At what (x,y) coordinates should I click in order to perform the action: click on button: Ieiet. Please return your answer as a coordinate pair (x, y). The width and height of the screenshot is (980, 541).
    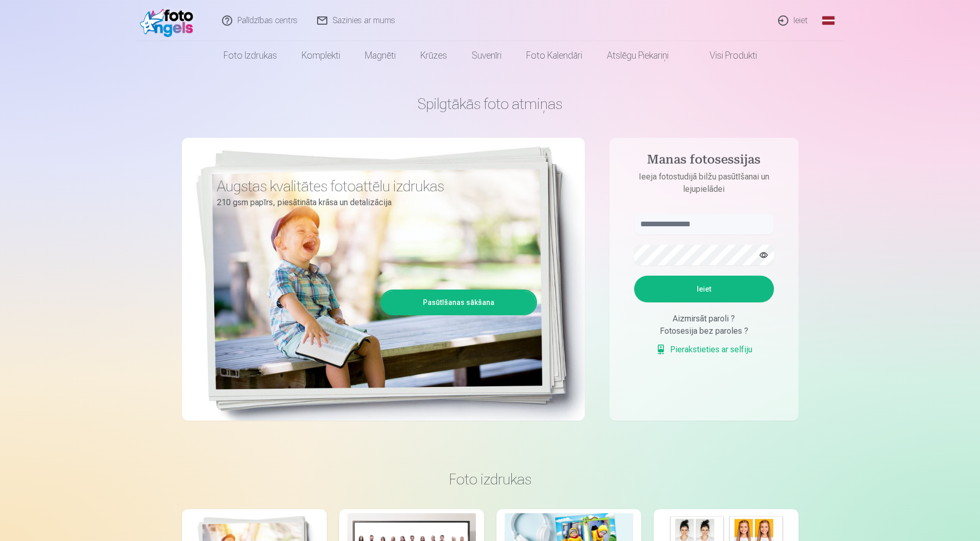
    Looking at the image, I should click on (704, 289).